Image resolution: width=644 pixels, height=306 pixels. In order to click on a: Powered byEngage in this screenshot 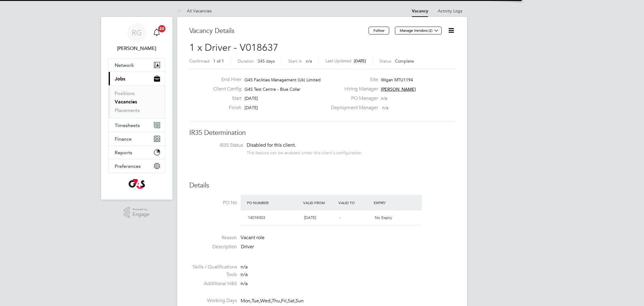, I will do `click(137, 213)`.